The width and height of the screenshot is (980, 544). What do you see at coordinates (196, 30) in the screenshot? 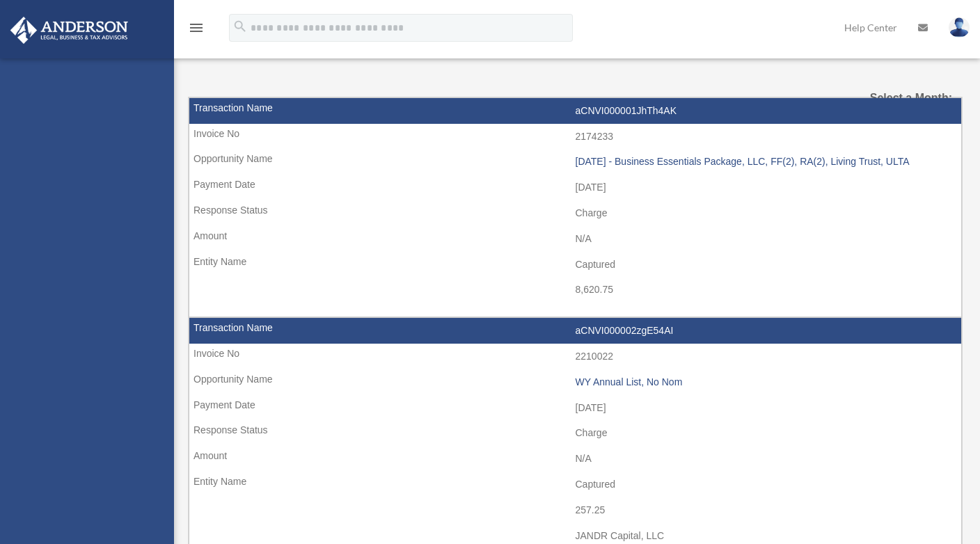
I see `a: menu` at bounding box center [196, 30].